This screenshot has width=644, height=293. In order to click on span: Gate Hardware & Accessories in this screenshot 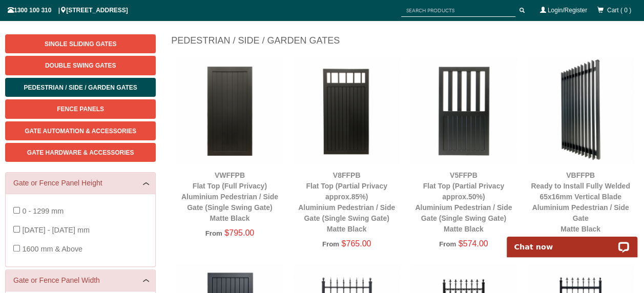, I will do `click(81, 153)`.